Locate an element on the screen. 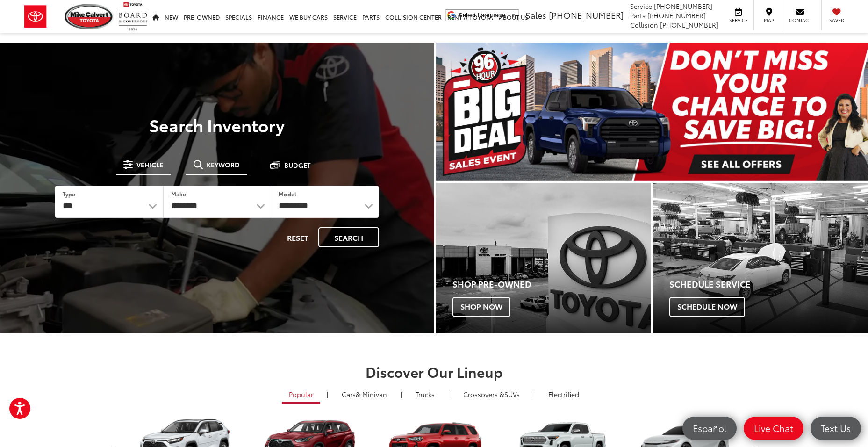 The height and width of the screenshot is (447, 868). span: Shop Now is located at coordinates (482, 307).